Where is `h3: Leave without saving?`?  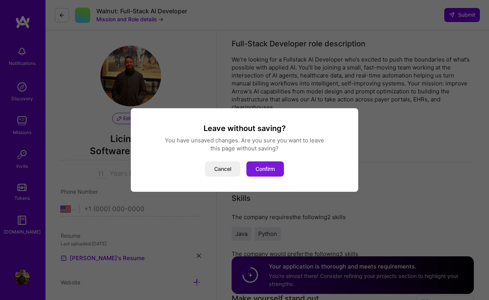 h3: Leave without saving? is located at coordinates (245, 128).